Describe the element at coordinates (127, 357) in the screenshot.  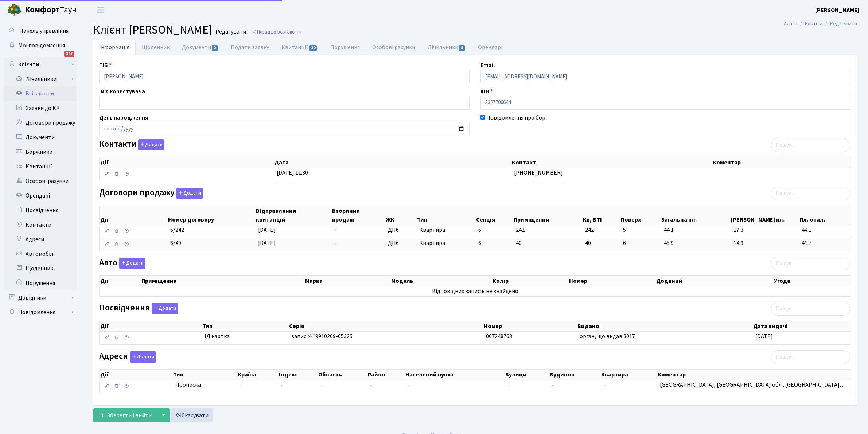
I see `label: Адреси` at that location.